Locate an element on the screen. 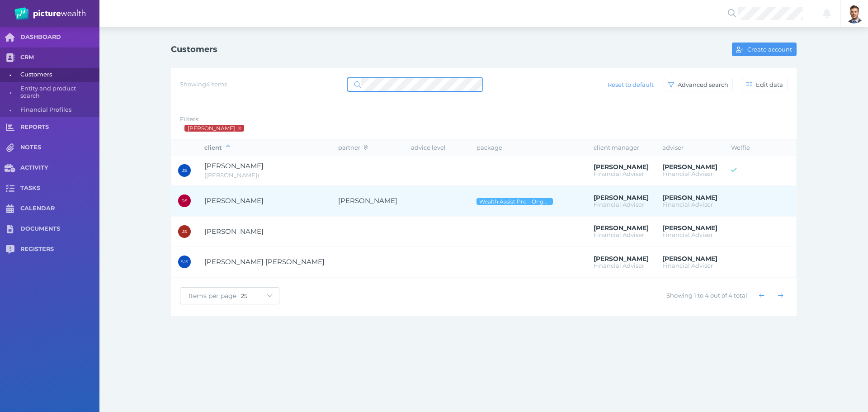  span: REPORTS is located at coordinates (60, 127).